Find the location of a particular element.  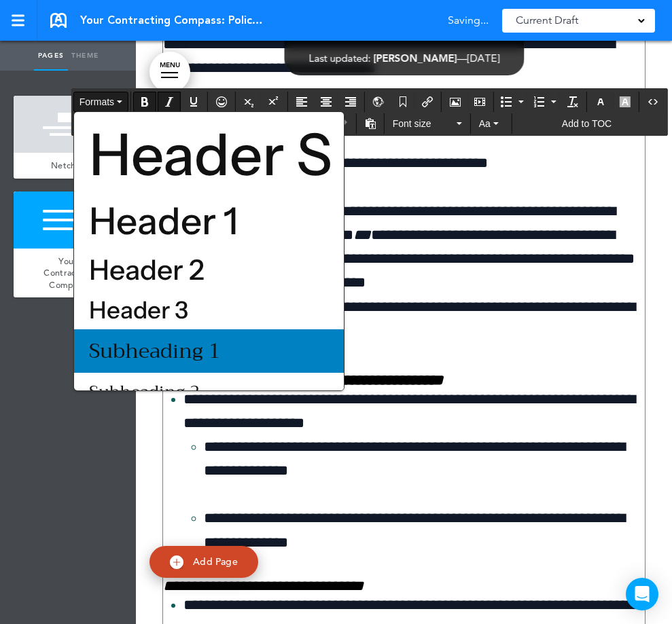

span: Netchex is located at coordinates (68, 165).